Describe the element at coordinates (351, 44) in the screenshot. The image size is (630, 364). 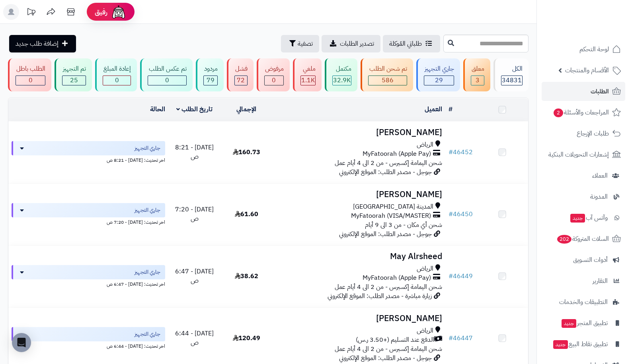
I see `a: تصدير الطلبات` at that location.